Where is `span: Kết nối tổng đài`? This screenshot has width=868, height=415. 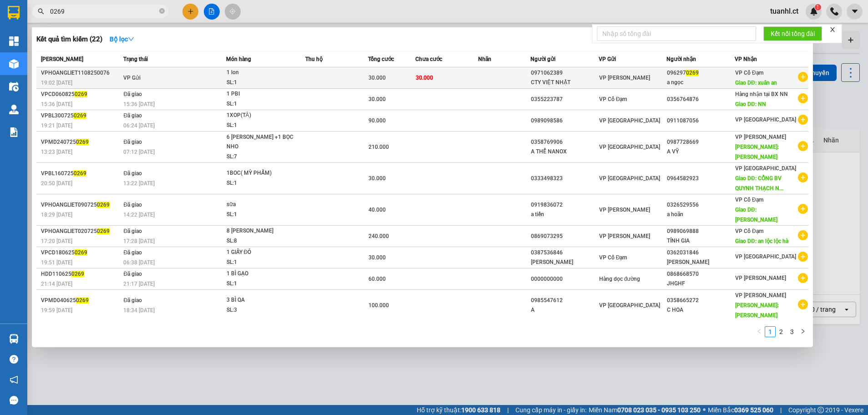
span: Kết nối tổng đài is located at coordinates (793, 34).